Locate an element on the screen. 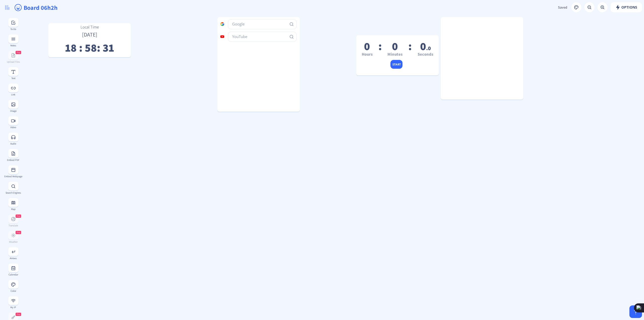  nb-icon: Search YouTube is located at coordinates (292, 37).